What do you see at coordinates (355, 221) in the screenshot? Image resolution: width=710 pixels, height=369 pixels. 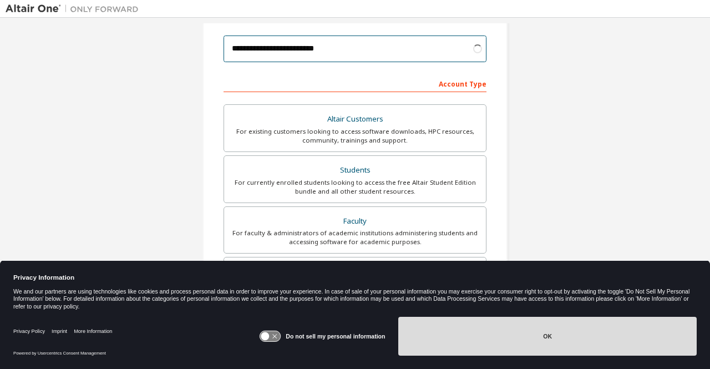 I see `div: Faculty` at bounding box center [355, 221].